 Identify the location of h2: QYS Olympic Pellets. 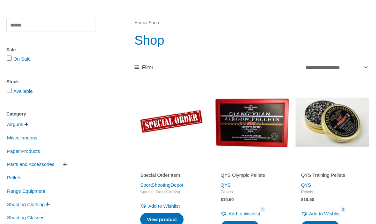
(252, 175).